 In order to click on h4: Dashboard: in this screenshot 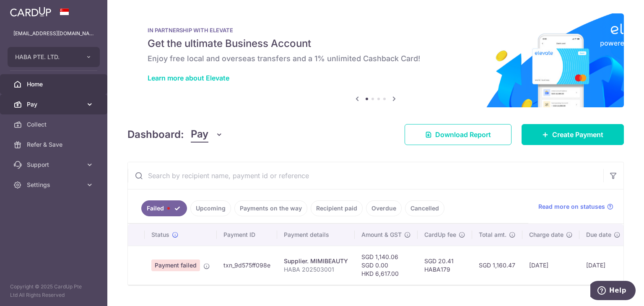, I will do `click(155, 135)`.